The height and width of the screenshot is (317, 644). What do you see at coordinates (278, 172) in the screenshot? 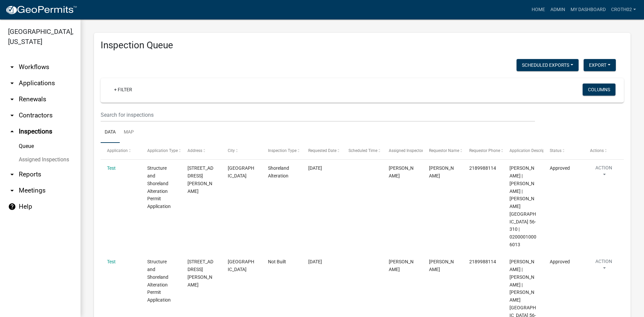
I see `span: Shoreland Alteration` at bounding box center [278, 172].